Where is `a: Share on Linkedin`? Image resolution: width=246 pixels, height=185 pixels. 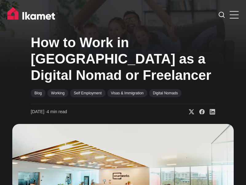
a: Share on Linkedin is located at coordinates (210, 112).